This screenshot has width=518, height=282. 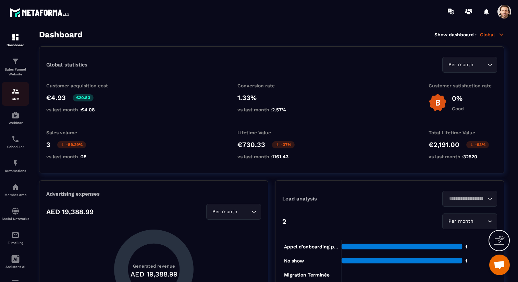 I want to click on span: 28, so click(x=84, y=157).